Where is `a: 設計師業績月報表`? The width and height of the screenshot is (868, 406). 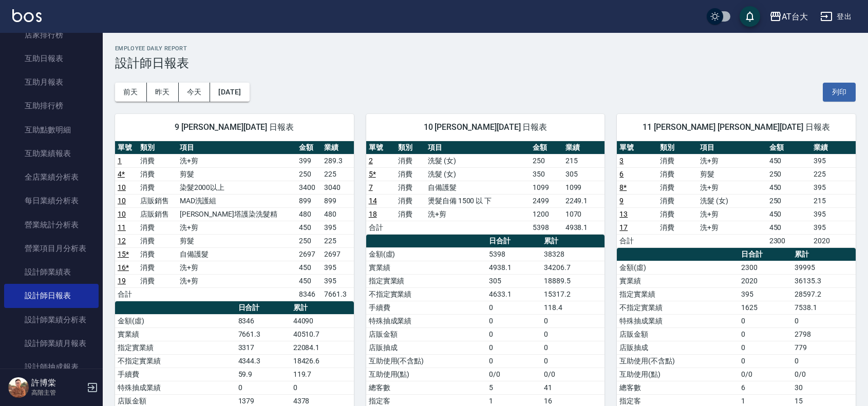 a: 設計師業績月報表 is located at coordinates (52, 343).